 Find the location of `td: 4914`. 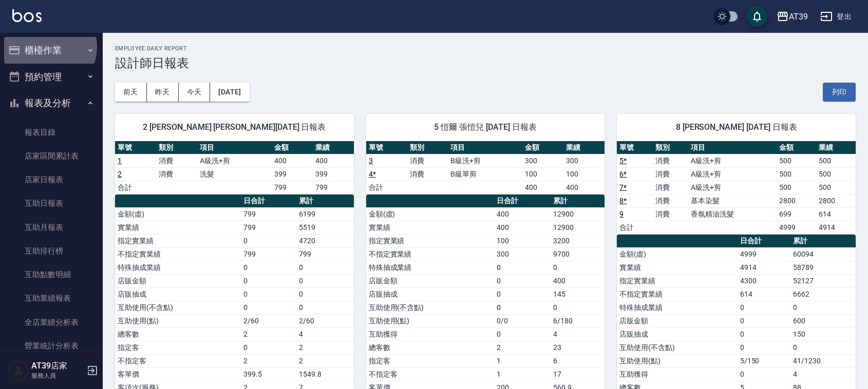

td: 4914 is located at coordinates (836, 228).